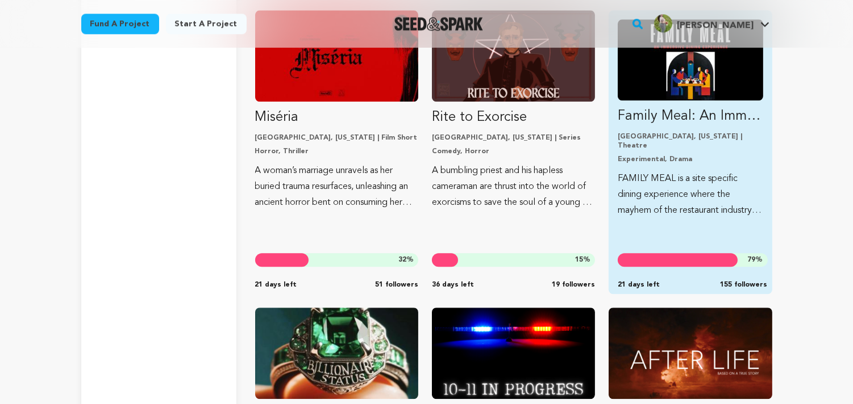  I want to click on p: Experimental, Drama, so click(690, 160).